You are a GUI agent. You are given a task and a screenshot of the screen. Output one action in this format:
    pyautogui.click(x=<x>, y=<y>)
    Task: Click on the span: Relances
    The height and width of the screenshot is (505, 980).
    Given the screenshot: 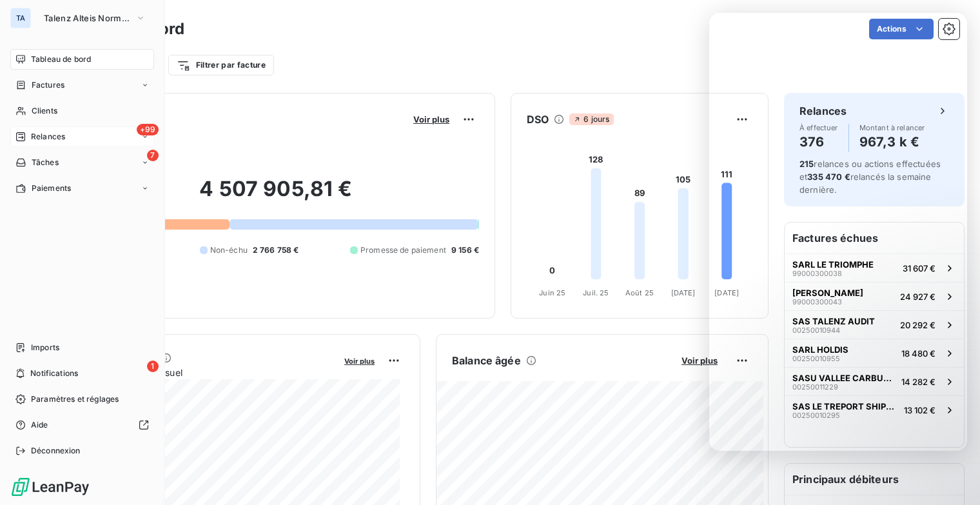 What is the action you would take?
    pyautogui.click(x=48, y=136)
    